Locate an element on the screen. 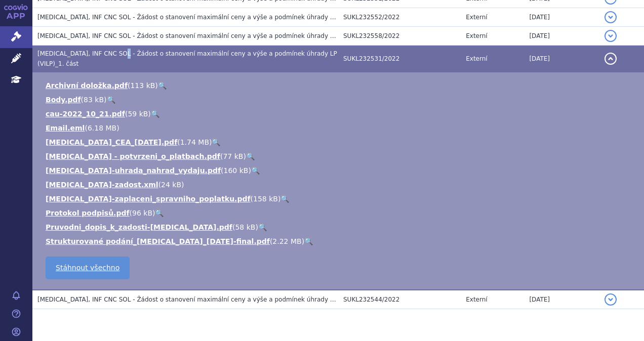 The width and height of the screenshot is (644, 341). span: JEMPERLI, INF CNC SOL - Žádost o stanovení maximální ceny a výše a podmínek úhrady LP _5. část is located at coordinates (200, 17).